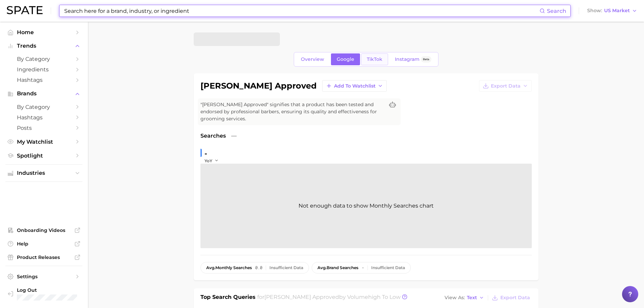 This screenshot has height=308, width=644. Describe the element at coordinates (44, 142) in the screenshot. I see `span: My Watchlist` at that location.